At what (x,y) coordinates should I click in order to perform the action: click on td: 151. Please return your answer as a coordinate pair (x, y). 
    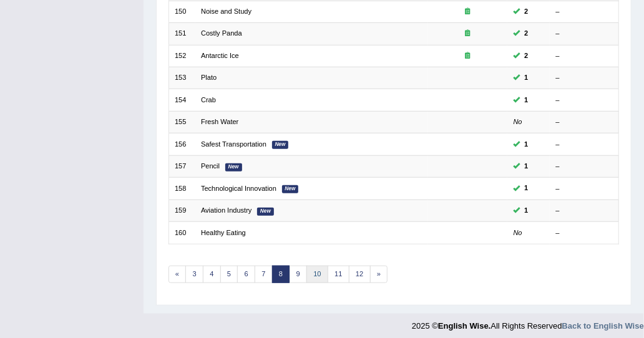
    Looking at the image, I should click on (181, 33).